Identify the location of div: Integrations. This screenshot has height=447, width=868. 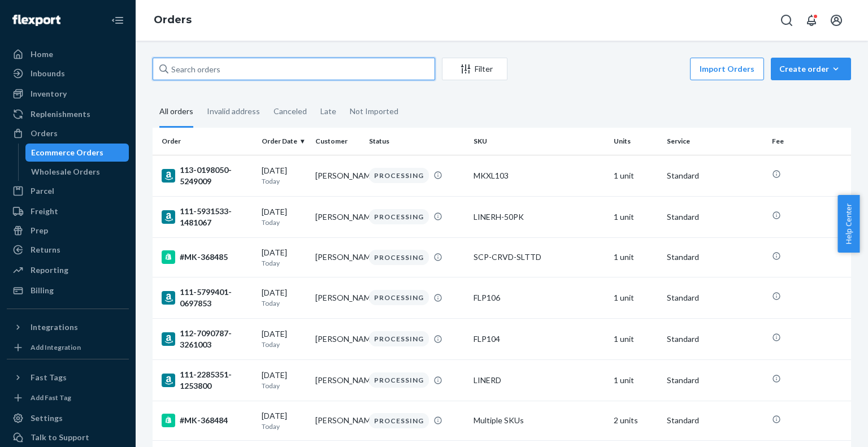
(54, 327).